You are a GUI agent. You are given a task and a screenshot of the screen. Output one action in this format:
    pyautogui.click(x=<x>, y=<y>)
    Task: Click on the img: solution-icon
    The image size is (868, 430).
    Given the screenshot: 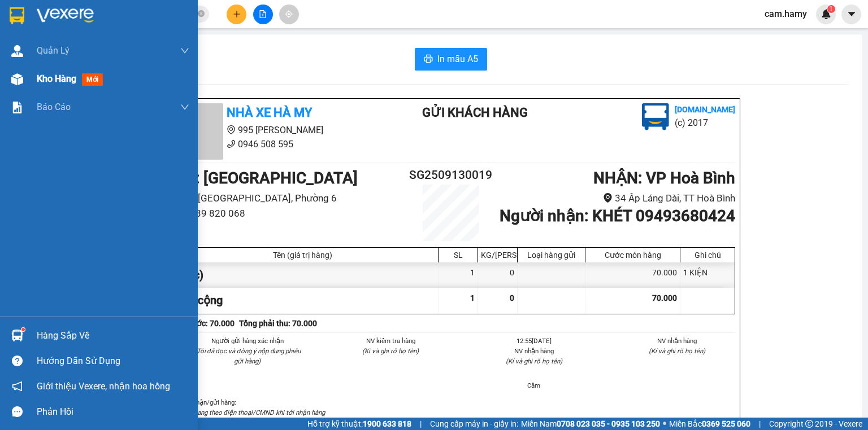 What is the action you would take?
    pyautogui.click(x=17, y=107)
    